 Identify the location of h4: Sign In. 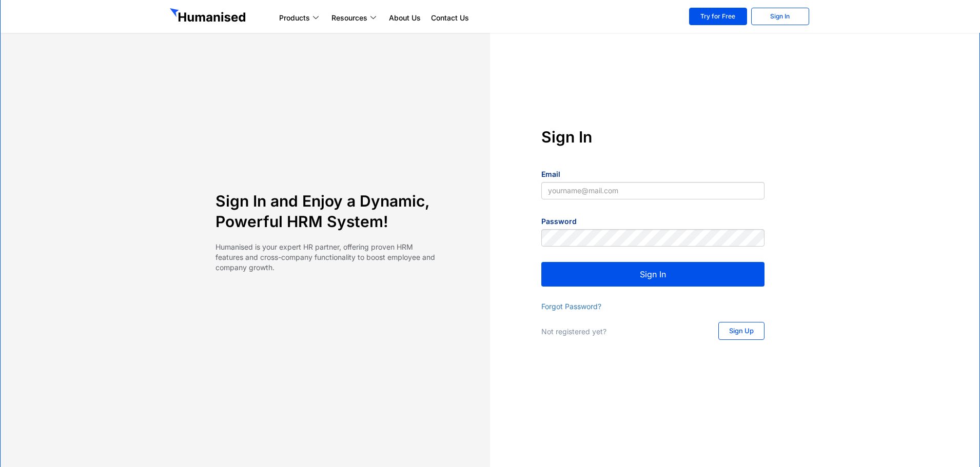
(653, 137).